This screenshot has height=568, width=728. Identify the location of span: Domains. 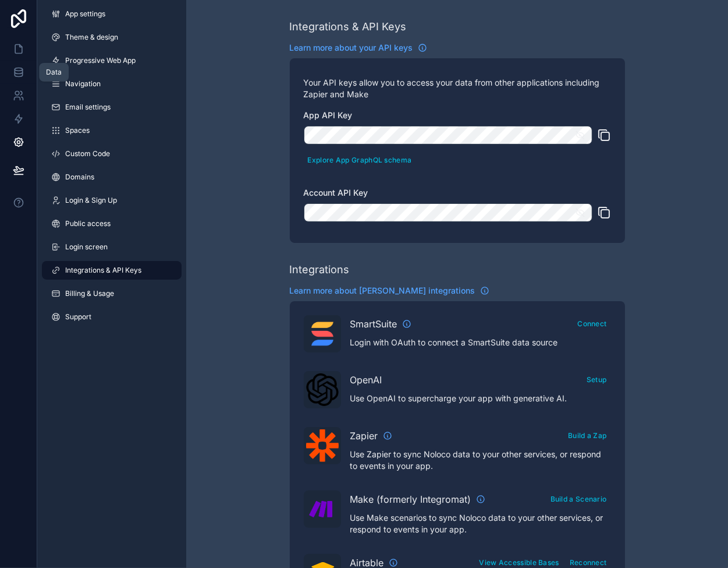
(79, 177).